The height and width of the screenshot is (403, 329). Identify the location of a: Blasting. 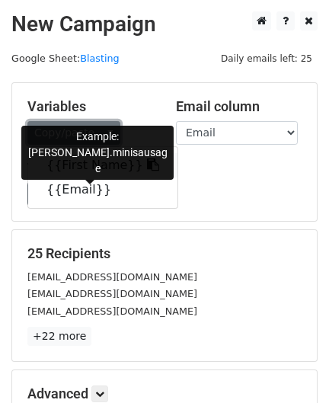
(99, 58).